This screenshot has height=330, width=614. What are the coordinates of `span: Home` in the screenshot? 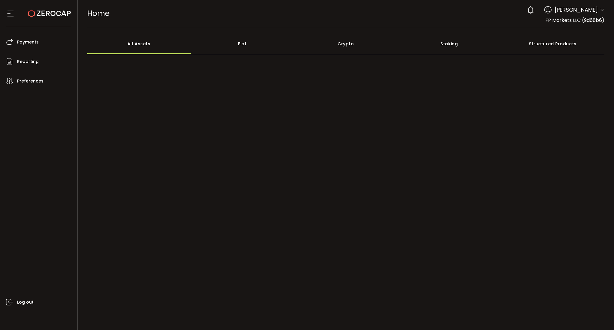 It's located at (98, 13).